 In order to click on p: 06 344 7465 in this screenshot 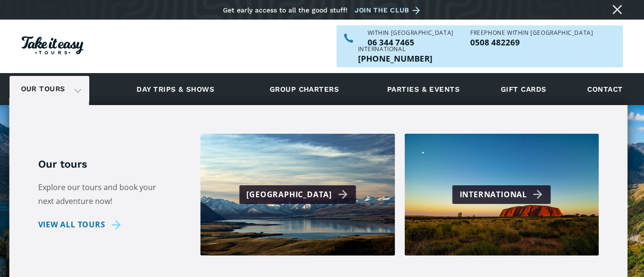, I will do `click(410, 42)`.